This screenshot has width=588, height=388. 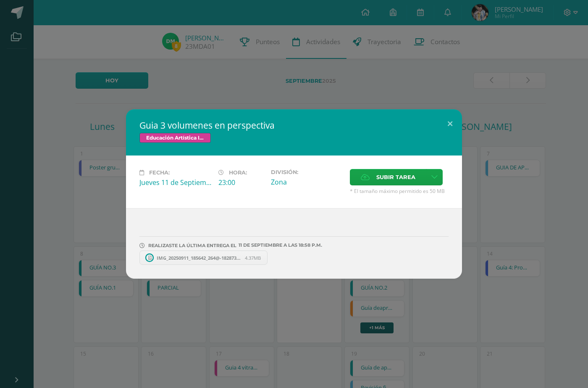 I want to click on span: Subir tarea, so click(x=395, y=177).